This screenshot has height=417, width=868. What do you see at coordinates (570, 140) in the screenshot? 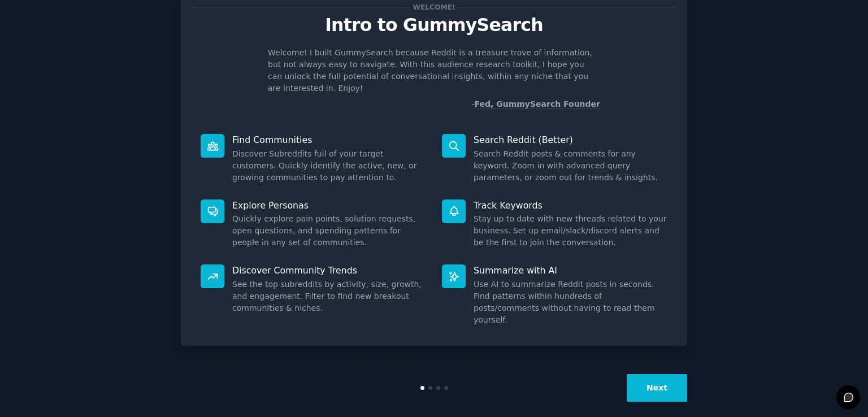
I see `p: Search Reddit (Better)` at bounding box center [570, 140].